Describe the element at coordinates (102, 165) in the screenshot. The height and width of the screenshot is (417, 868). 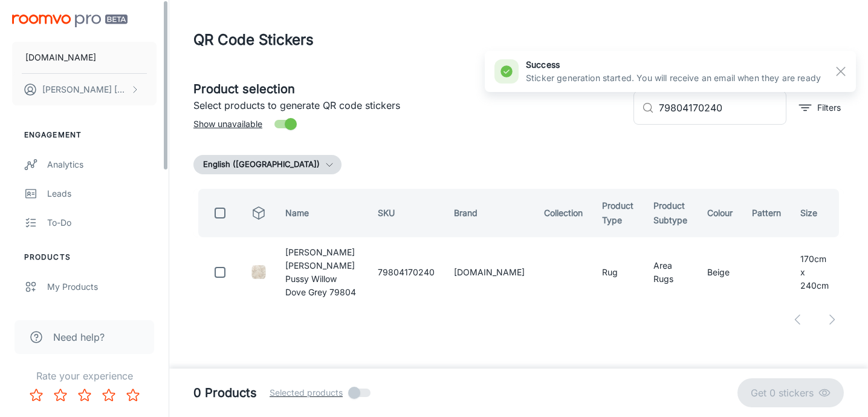
I see `div: Analytics` at that location.